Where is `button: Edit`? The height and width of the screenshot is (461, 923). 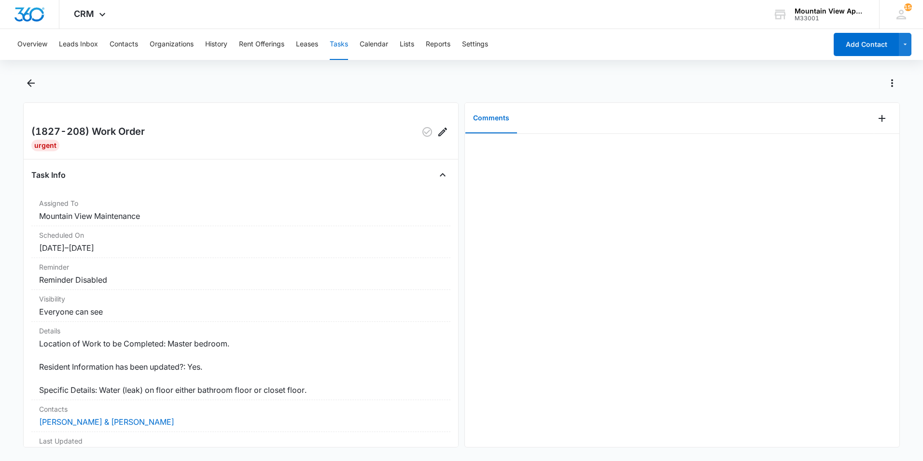
button: Edit is located at coordinates (443, 132).